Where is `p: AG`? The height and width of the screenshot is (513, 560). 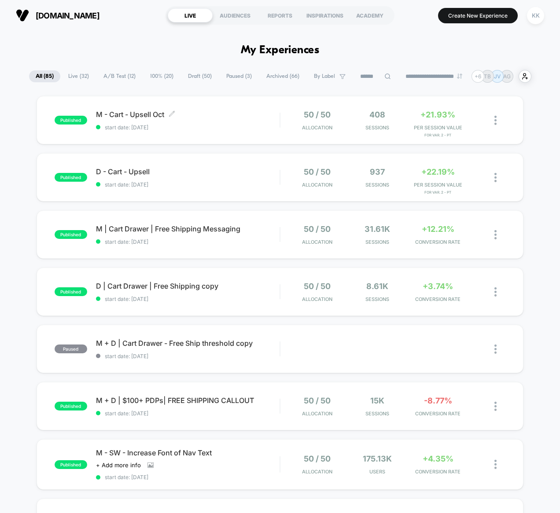 p: AG is located at coordinates (507, 76).